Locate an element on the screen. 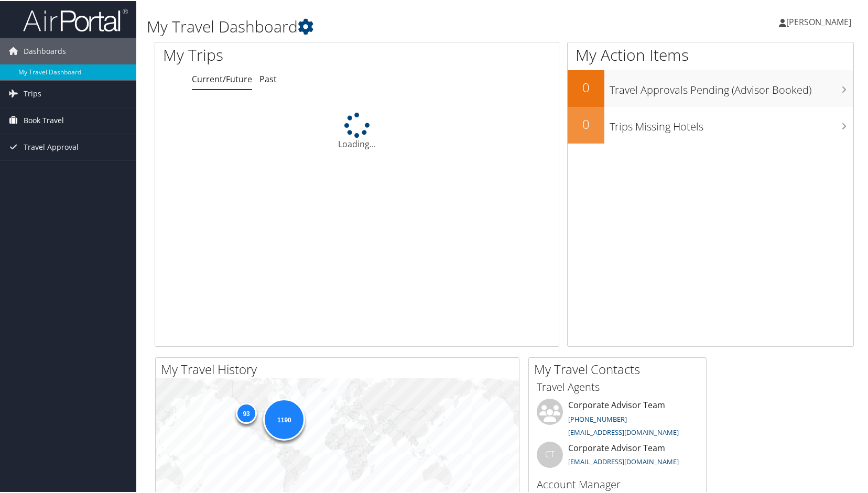 Image resolution: width=868 pixels, height=493 pixels. h3: Travel Agents is located at coordinates (618, 387).